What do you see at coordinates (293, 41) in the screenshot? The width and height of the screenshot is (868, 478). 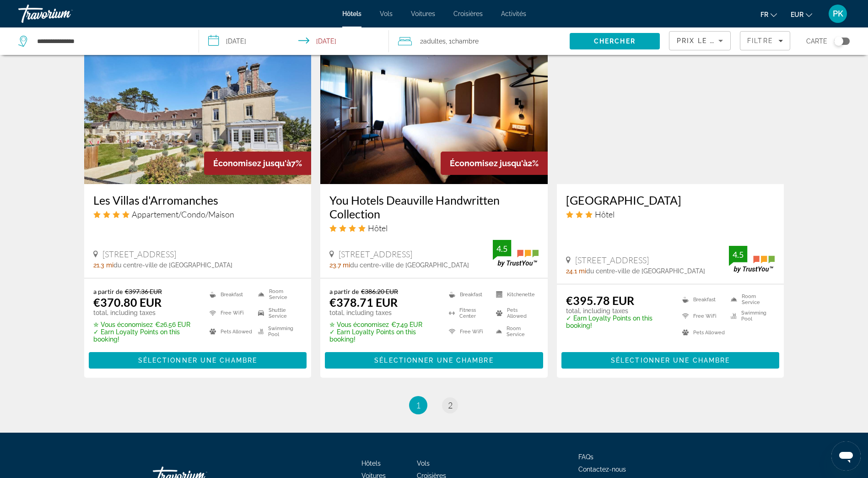 I see `button: Select check in and out date` at bounding box center [293, 41].